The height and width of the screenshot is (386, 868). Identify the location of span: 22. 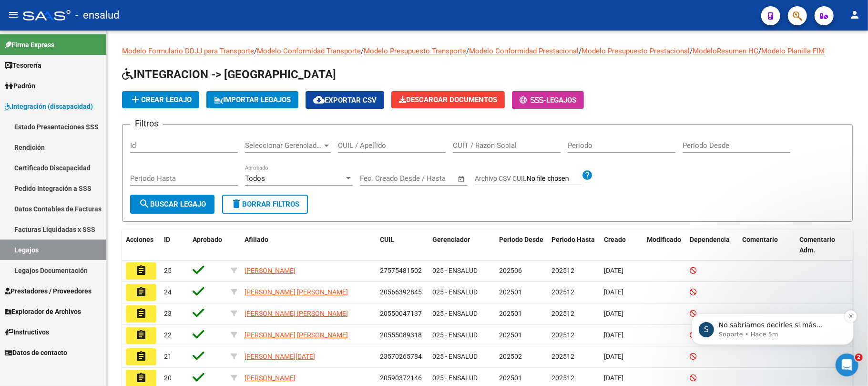
(168, 335).